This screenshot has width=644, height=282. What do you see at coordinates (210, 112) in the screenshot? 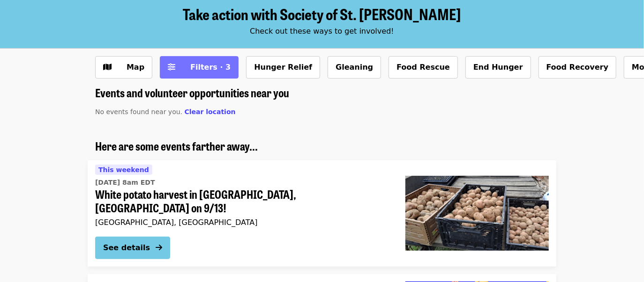
I see `button: Clear location` at bounding box center [210, 112].